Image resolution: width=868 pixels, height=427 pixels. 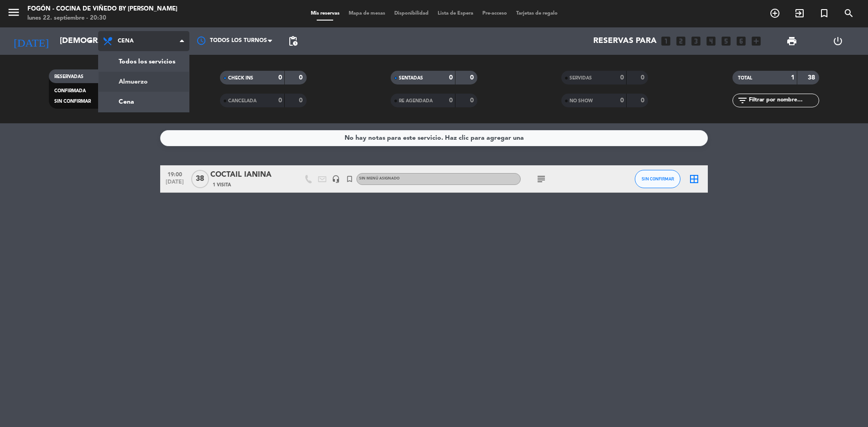 I want to click on a: Almuerzo, so click(x=144, y=82).